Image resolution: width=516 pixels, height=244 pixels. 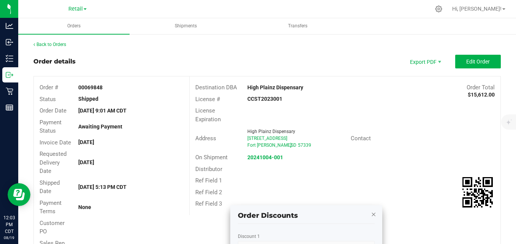 What do you see at coordinates (298, 26) in the screenshot?
I see `a: Transfers` at bounding box center [298, 26].